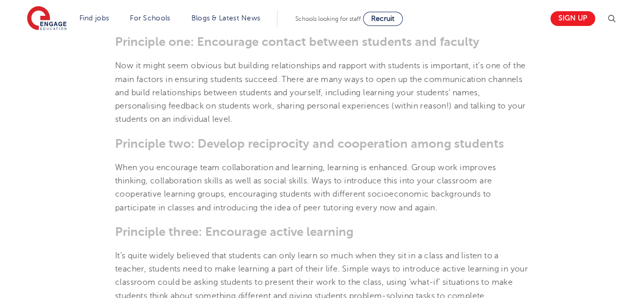 This screenshot has width=644, height=298. Describe the element at coordinates (94, 18) in the screenshot. I see `a: Find jobs` at that location.